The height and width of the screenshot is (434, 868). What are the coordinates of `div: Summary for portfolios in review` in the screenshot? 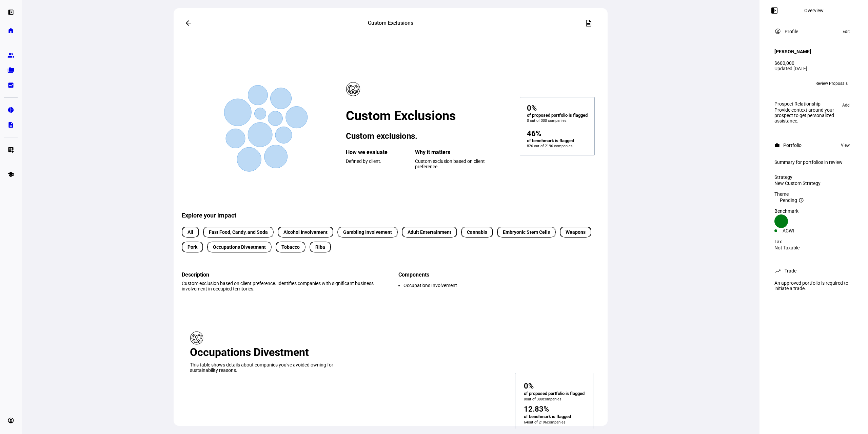 It's located at (814, 162).